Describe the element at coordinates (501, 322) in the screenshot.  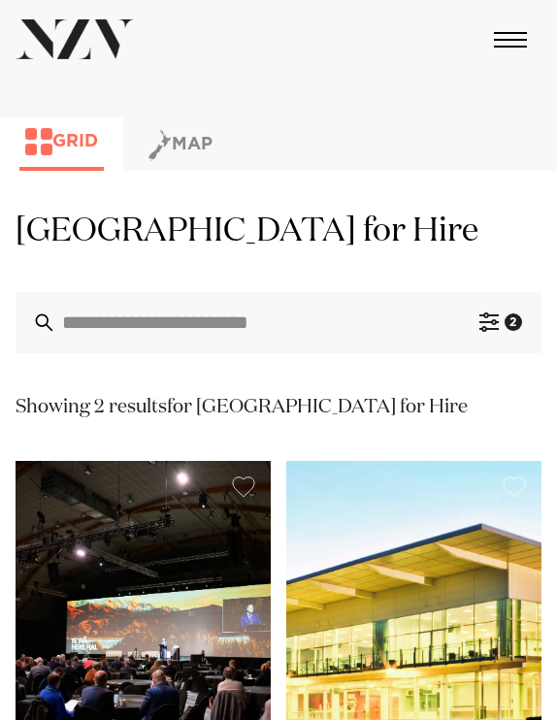
I see `button: 2` at that location.